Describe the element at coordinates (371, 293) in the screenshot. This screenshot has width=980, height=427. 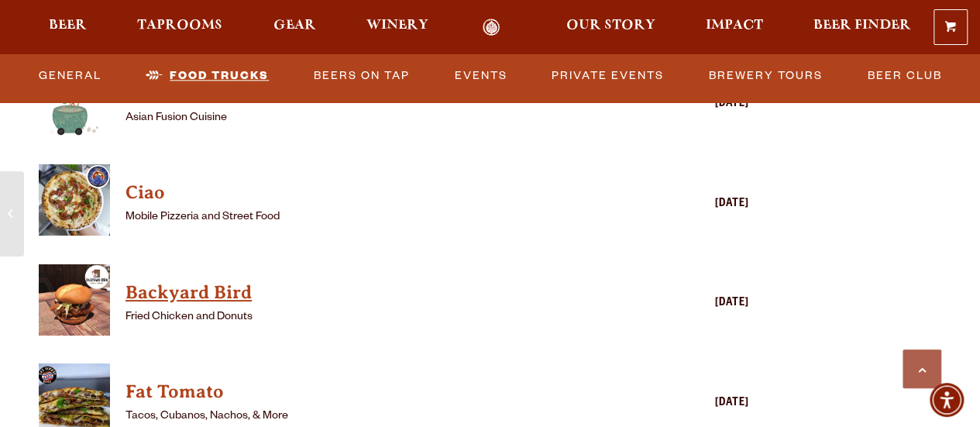
I see `h4: Backyard Bird` at that location.